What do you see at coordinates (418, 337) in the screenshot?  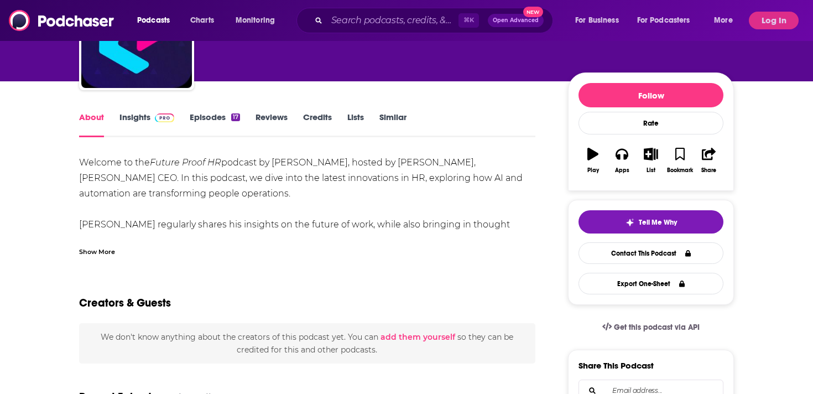 I see `button: add them yourself` at bounding box center [418, 337].